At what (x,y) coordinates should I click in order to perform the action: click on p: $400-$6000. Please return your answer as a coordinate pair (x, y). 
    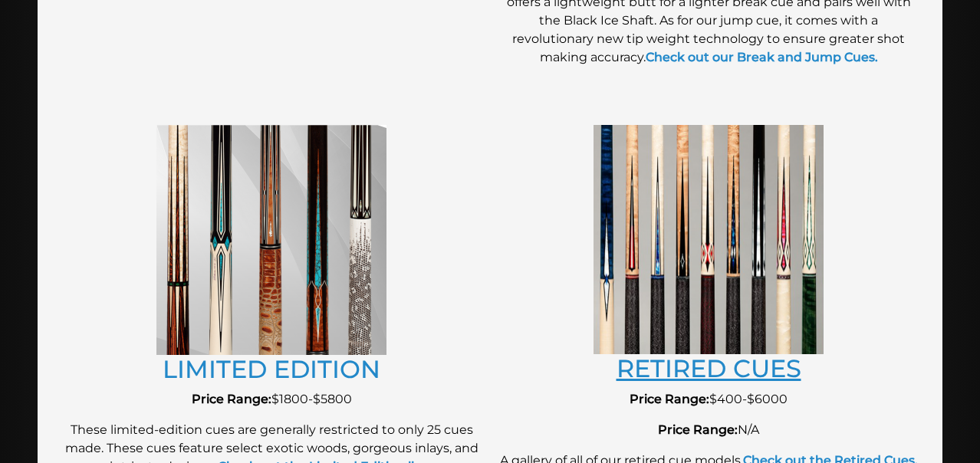
    Looking at the image, I should click on (709, 399).